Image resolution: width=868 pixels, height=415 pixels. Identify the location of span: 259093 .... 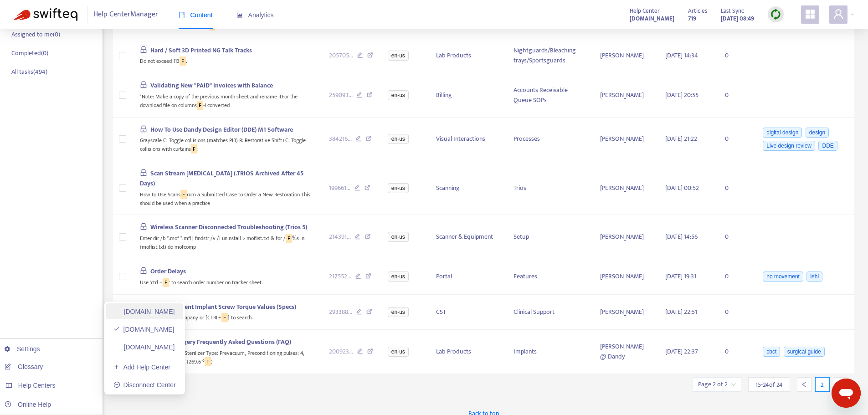
(340, 95).